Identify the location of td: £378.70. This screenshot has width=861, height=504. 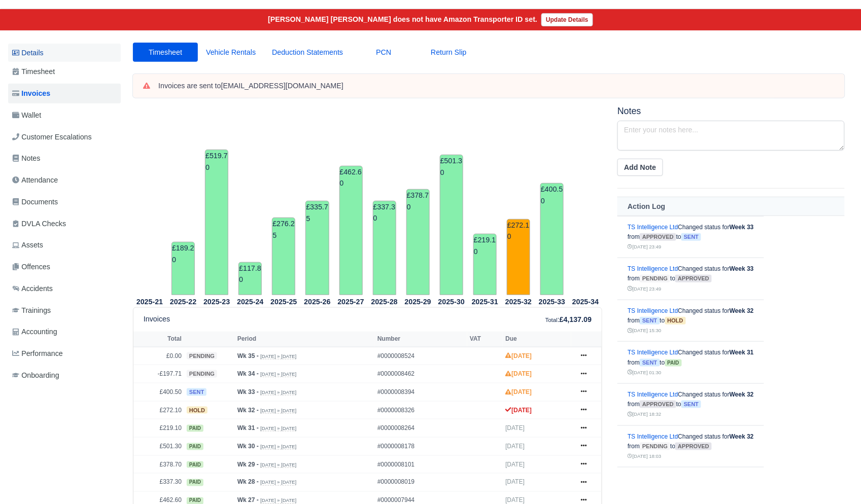
(418, 242).